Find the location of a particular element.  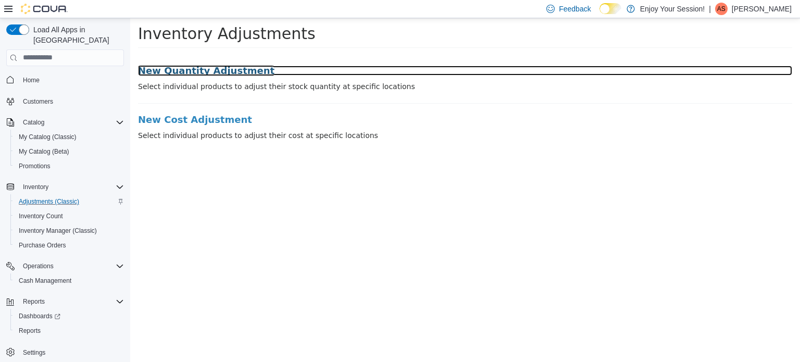

a: My Catalog (Classic) is located at coordinates (47, 137).